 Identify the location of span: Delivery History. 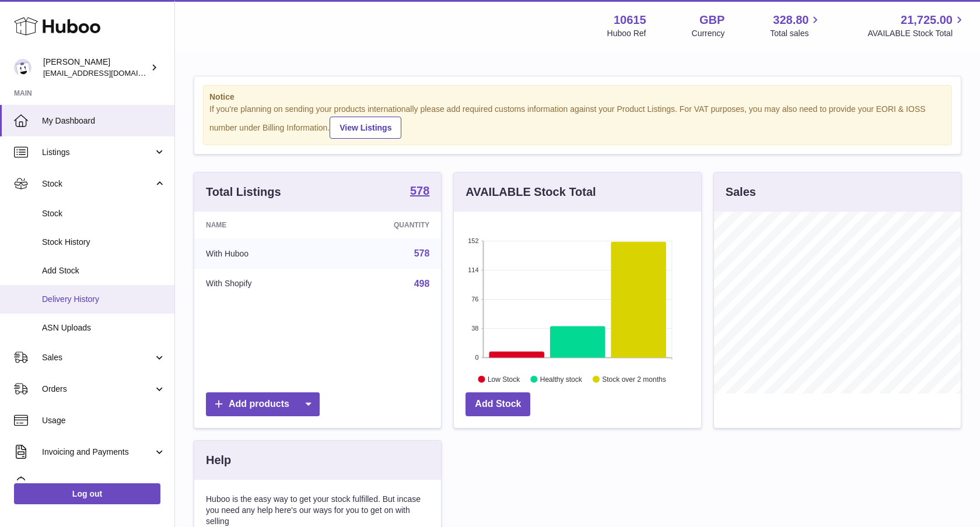
(104, 299).